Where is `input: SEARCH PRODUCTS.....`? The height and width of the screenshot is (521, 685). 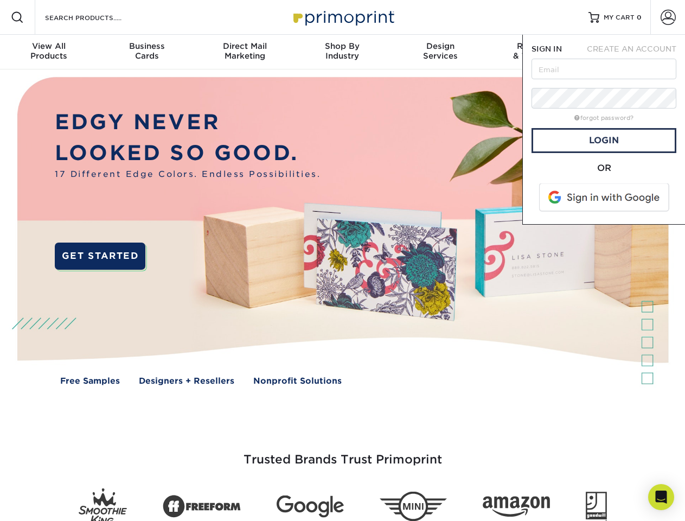 input: SEARCH PRODUCTS..... is located at coordinates (97, 17).